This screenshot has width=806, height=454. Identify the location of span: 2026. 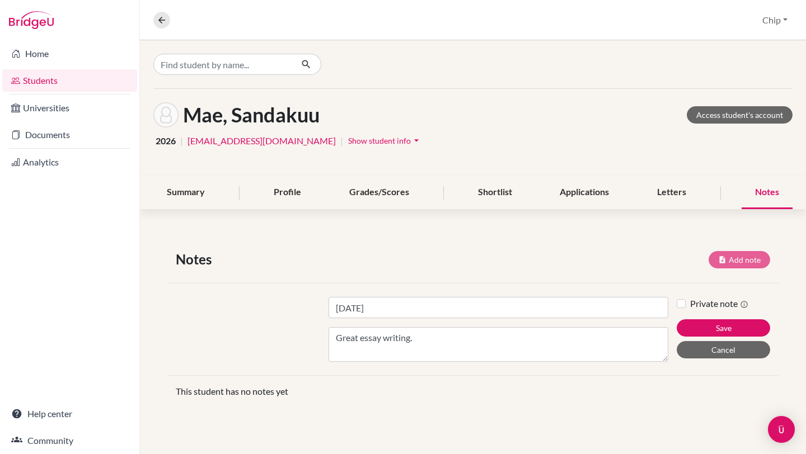
(166, 141).